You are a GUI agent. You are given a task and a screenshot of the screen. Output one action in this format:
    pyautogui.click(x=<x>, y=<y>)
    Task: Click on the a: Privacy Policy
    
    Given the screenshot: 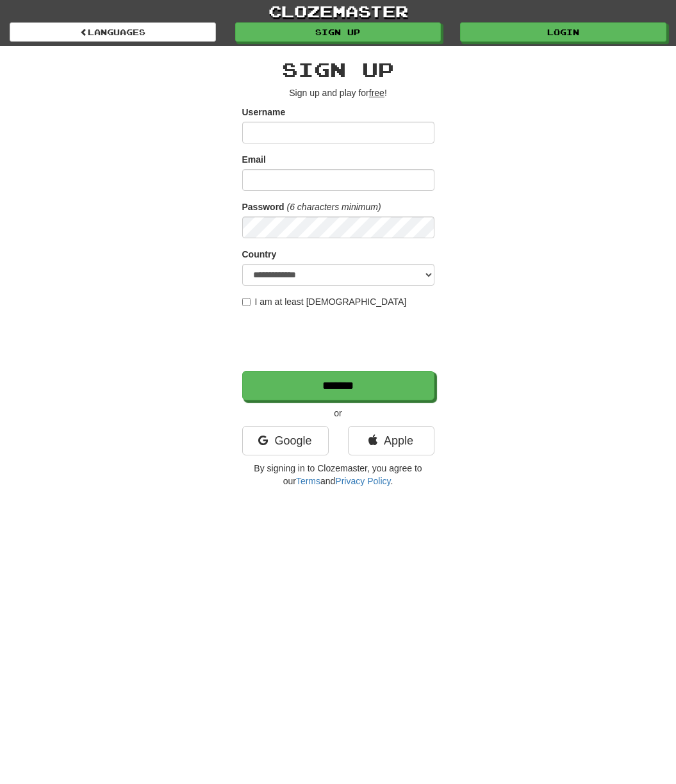 What is the action you would take?
    pyautogui.click(x=362, y=481)
    